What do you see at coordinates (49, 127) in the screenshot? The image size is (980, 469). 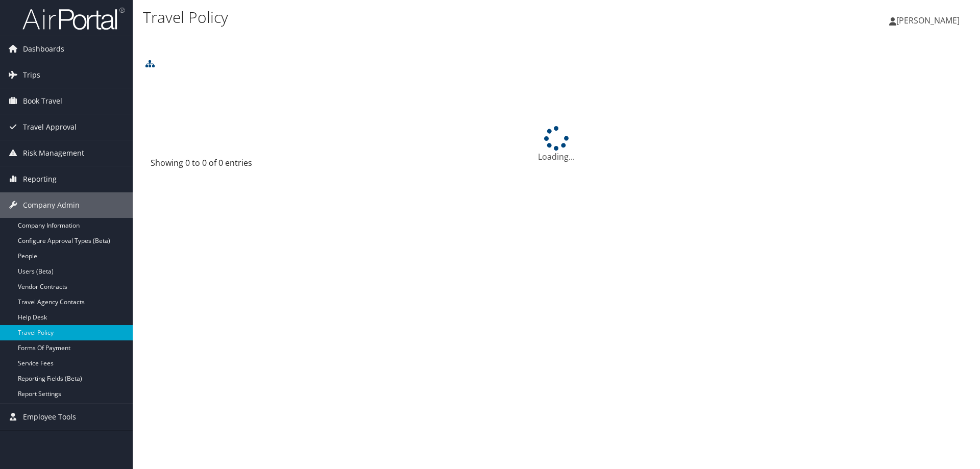 I see `span: Travel Approval` at bounding box center [49, 127].